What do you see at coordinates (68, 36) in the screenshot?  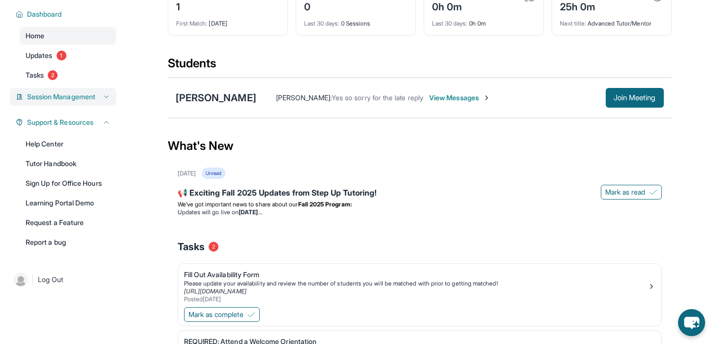 I see `a: Home` at bounding box center [68, 36].